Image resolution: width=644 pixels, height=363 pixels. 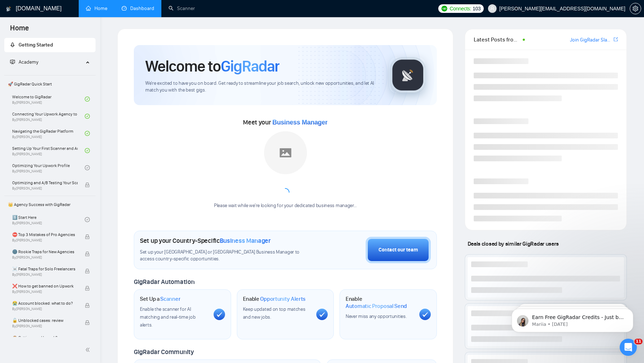 What do you see at coordinates (274, 313) in the screenshot?
I see `span: Keep updated on top matches and new jobs.` at bounding box center [274, 313].